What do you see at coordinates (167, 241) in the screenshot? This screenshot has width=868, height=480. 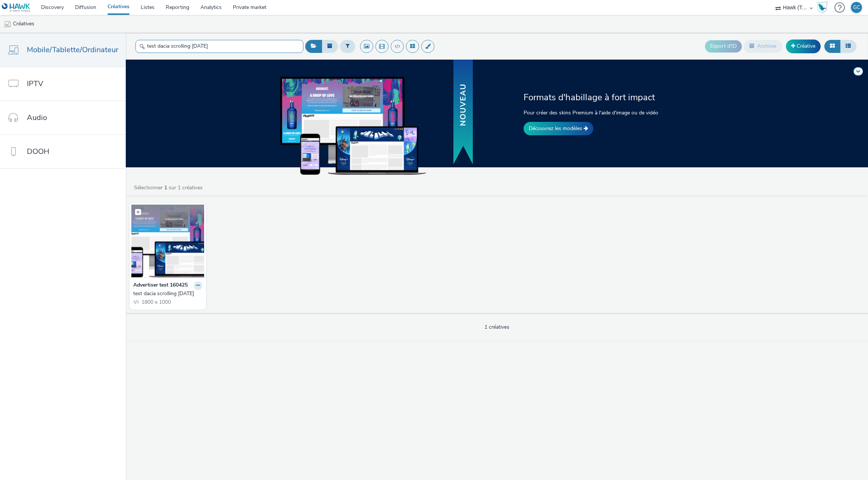 I see `img: test dacia scrolling oct25 visual` at bounding box center [167, 241].